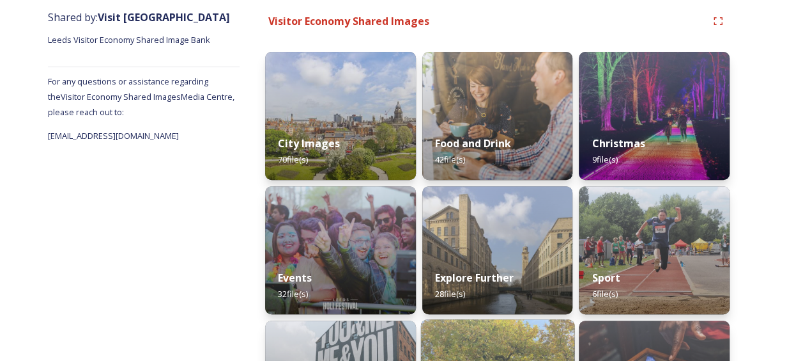 The height and width of the screenshot is (361, 803). I want to click on img: 5b0205c7-5891-4eba-88df-45a7ffb0e299.jpg, so click(341, 250).